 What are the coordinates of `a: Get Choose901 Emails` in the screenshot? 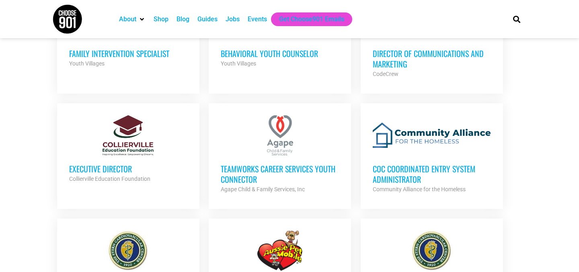 It's located at (311, 19).